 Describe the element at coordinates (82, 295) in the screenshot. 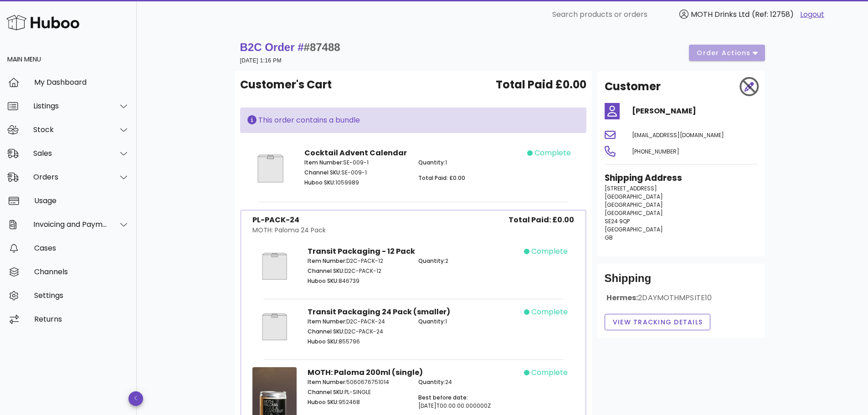

I see `div: Settings` at that location.